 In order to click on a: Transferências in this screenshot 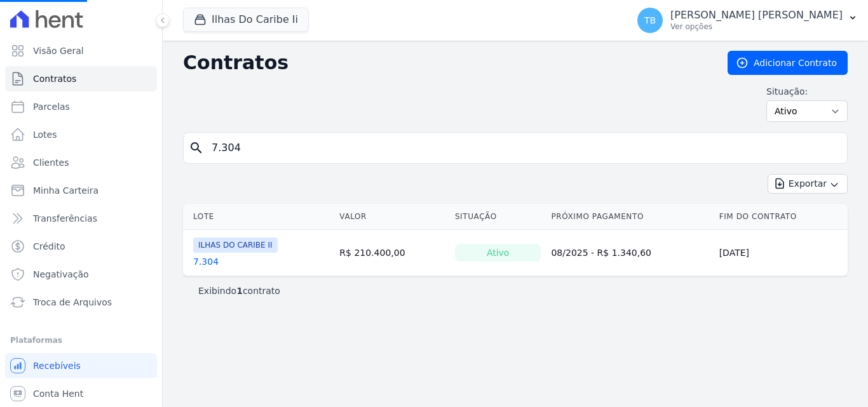, I will do `click(81, 218)`.